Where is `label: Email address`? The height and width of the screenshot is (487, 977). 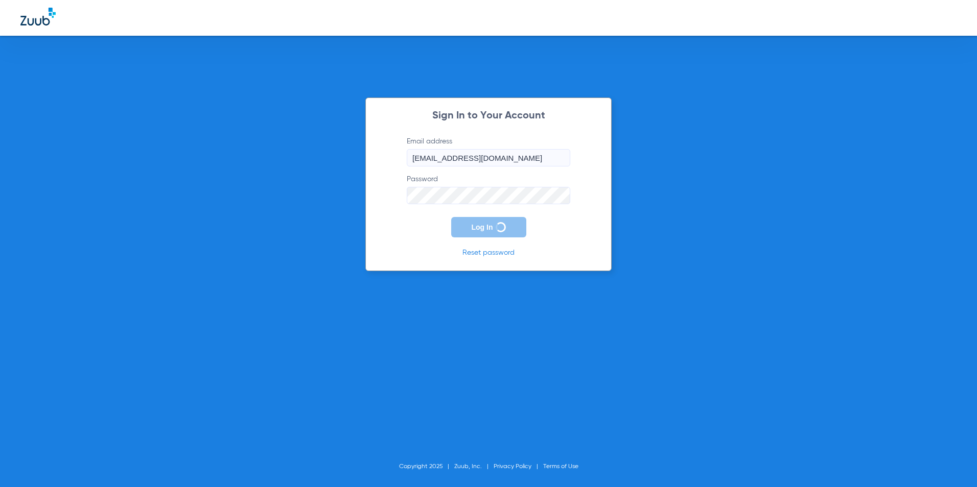 label: Email address is located at coordinates (488, 151).